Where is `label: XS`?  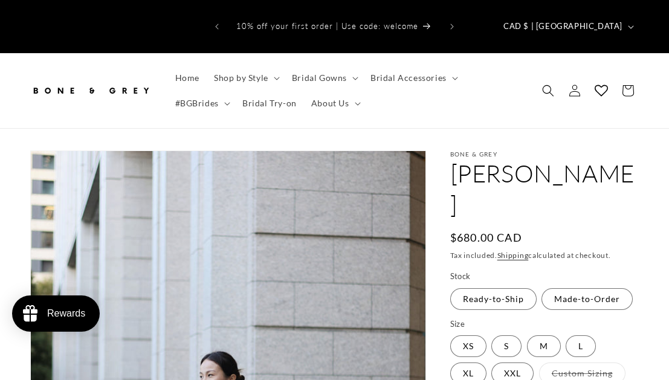 label: XS is located at coordinates (468, 346).